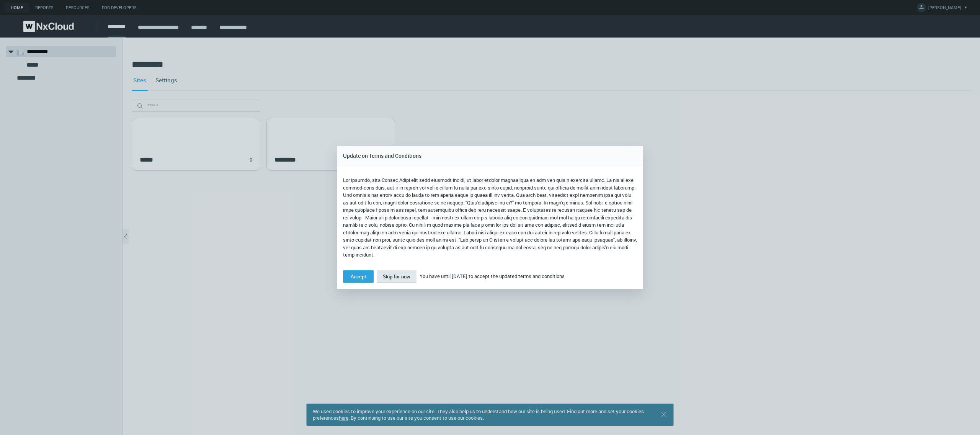 This screenshot has width=980, height=435. I want to click on span: Skip for now, so click(397, 277).